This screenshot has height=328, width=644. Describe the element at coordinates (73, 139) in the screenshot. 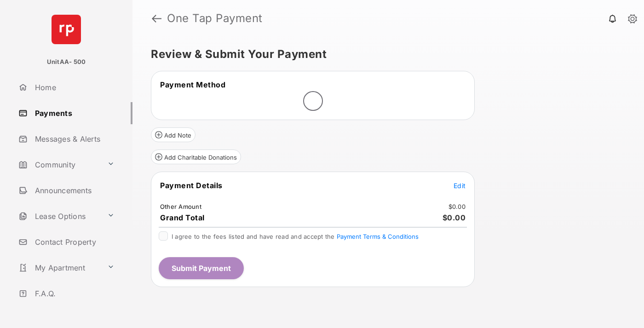

I see `a: Messages & Alerts` at that location.